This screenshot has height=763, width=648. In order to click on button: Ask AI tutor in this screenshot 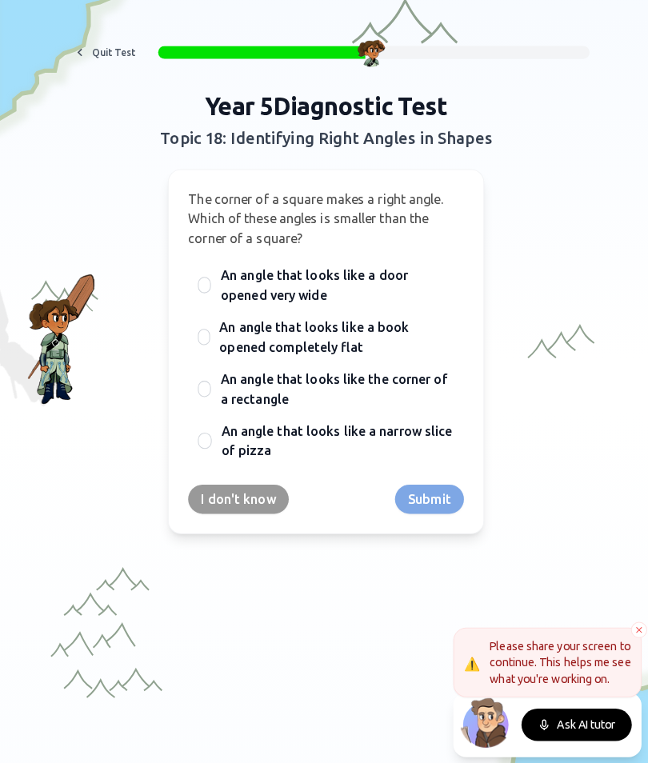, I will do `click(571, 718)`.